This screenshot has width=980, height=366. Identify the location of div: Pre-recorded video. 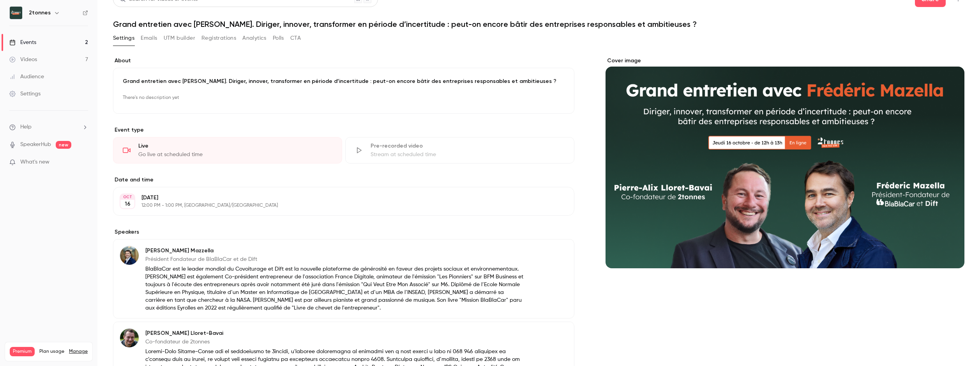
(467, 146).